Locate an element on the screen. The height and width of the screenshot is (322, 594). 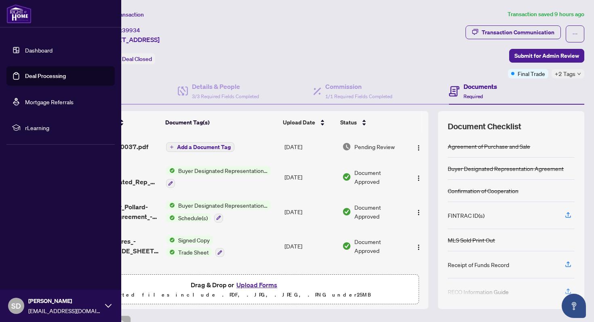
h4: Documents is located at coordinates (480, 87).